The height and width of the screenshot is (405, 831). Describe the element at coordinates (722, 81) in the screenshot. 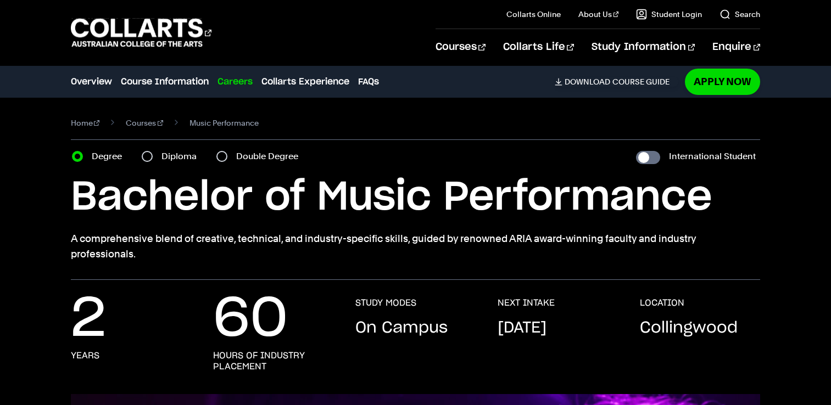

I see `a: Apply Now` at that location.